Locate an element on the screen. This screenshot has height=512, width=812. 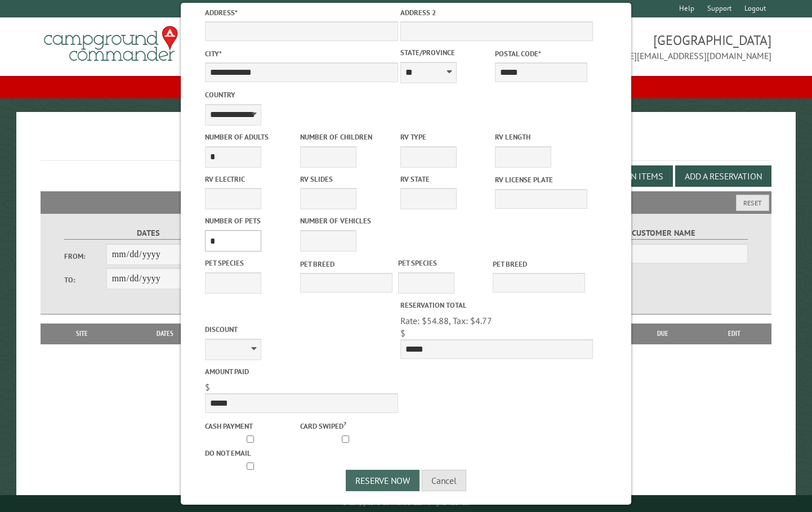
label: To: is located at coordinates (85, 280).